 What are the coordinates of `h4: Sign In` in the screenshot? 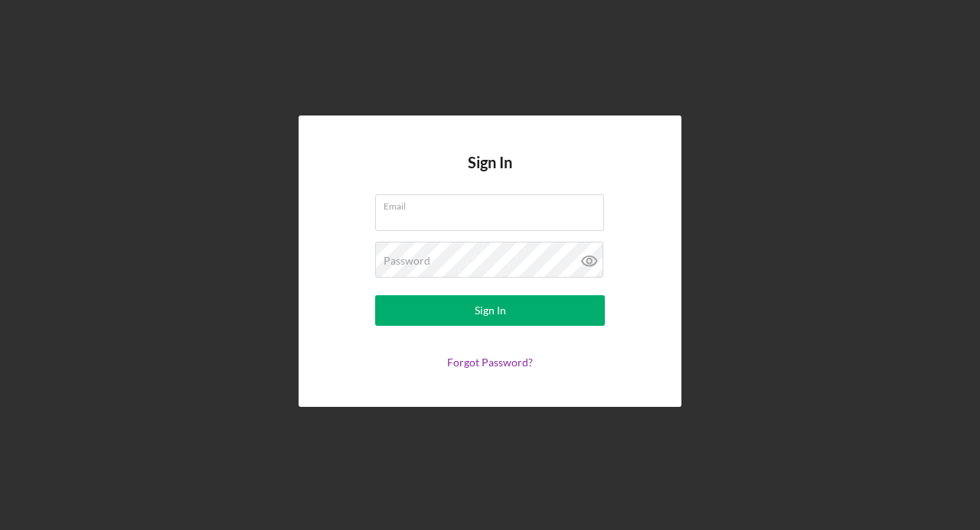 It's located at (490, 173).